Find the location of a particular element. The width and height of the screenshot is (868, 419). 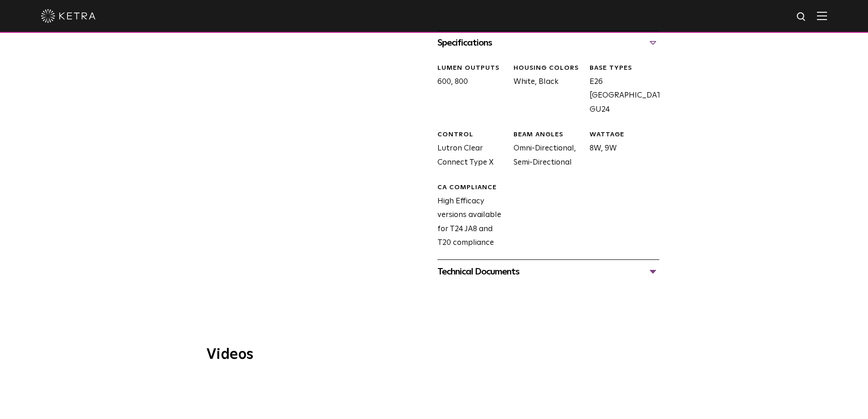

img: search icon is located at coordinates (801, 17).